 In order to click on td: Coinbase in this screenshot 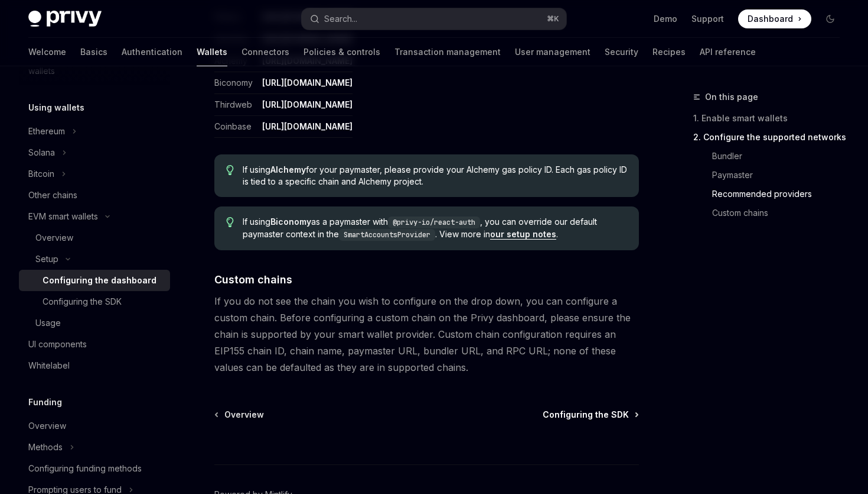, I will do `click(236, 126)`.